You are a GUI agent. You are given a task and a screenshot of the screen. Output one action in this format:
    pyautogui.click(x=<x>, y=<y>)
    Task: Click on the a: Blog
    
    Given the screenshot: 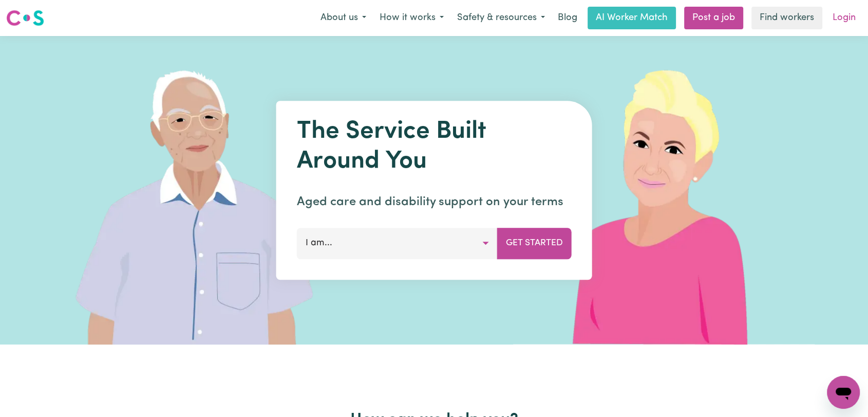 What is the action you would take?
    pyautogui.click(x=568, y=18)
    